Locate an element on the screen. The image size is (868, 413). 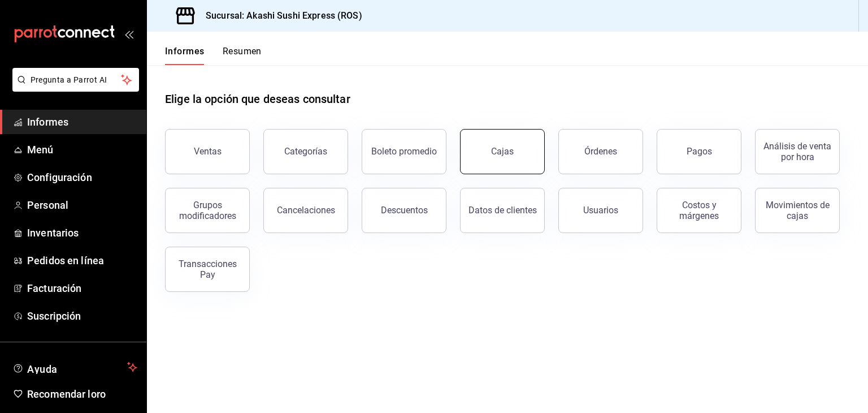
font: Grupos modificadores is located at coordinates (208, 210).